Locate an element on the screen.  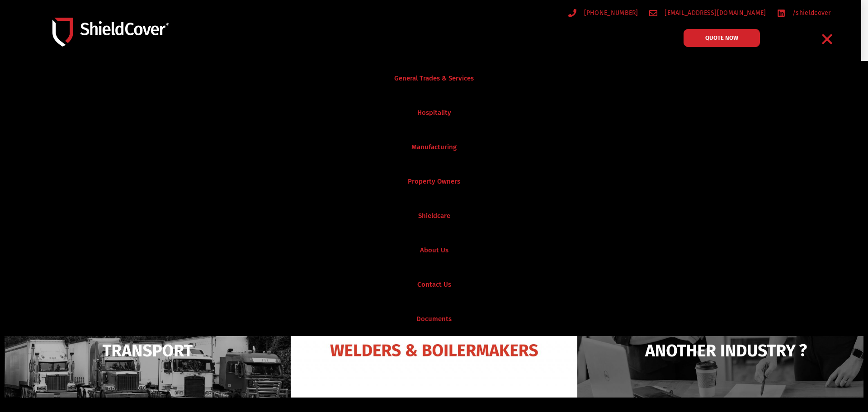
a: QUOTE NOW is located at coordinates (722, 38).